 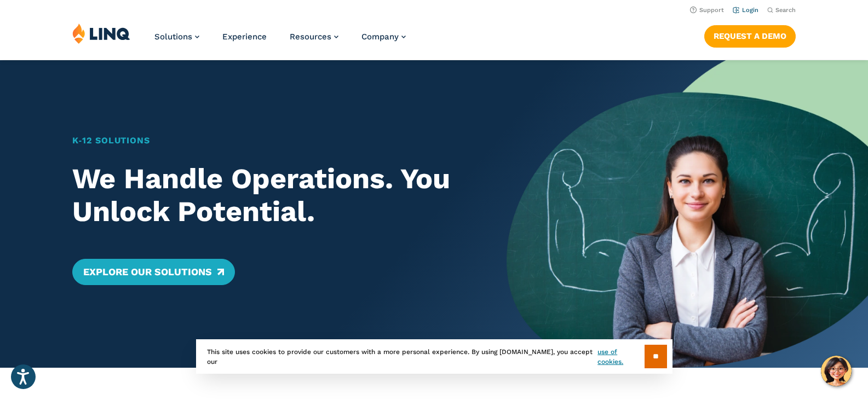 What do you see at coordinates (102, 34) in the screenshot?
I see `img: LINQ | K‑12 Software` at bounding box center [102, 34].